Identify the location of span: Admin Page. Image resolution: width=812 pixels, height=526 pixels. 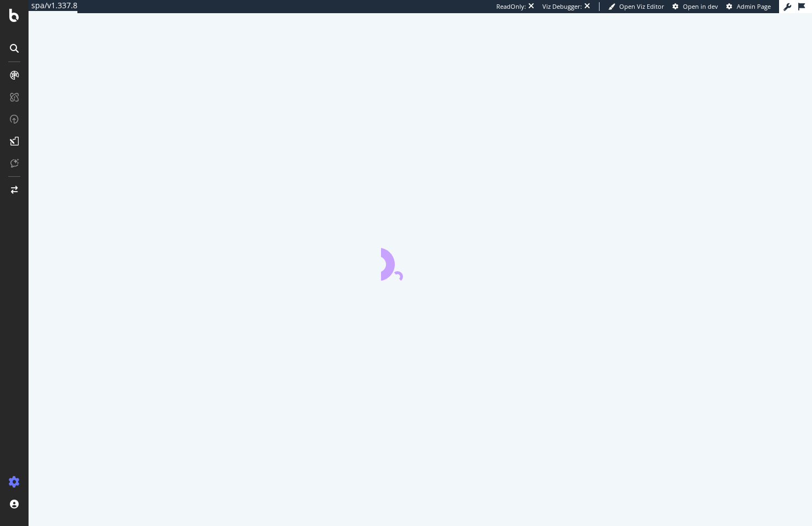
(754, 6).